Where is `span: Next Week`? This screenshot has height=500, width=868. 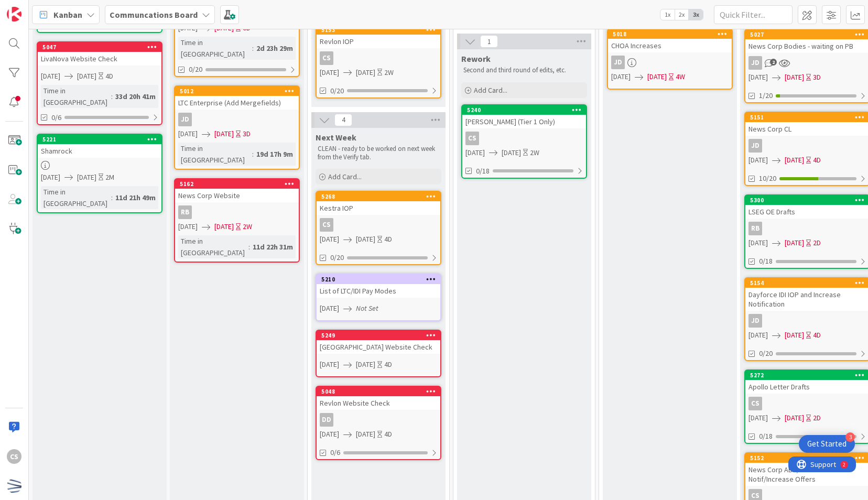 span: Next Week is located at coordinates (336, 137).